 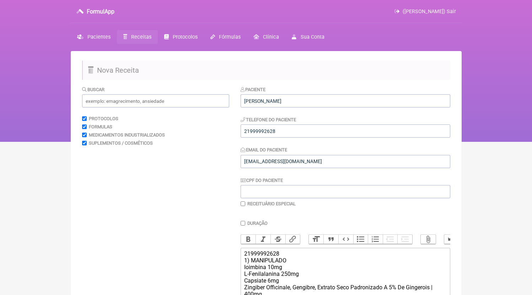 What do you see at coordinates (312, 37) in the screenshot?
I see `span: Sua Conta` at bounding box center [312, 37].